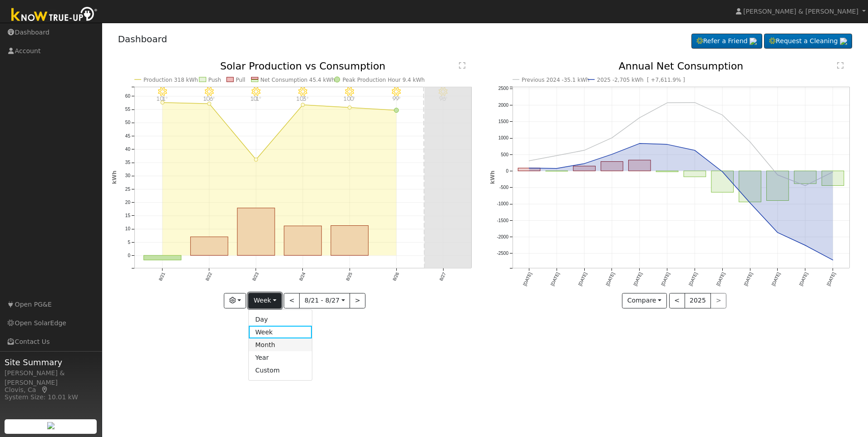  What do you see at coordinates (162, 277) in the screenshot?
I see `text: 8/21` at bounding box center [162, 277].